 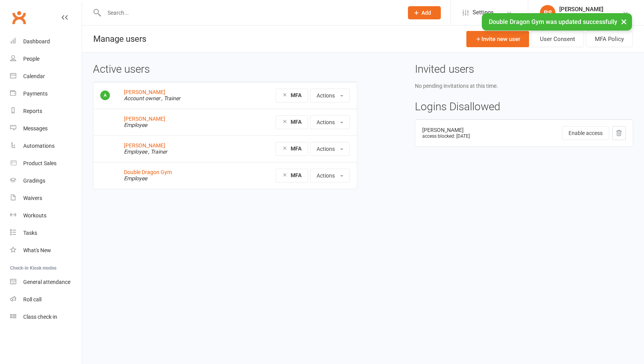 I want to click on div: Dashboard, so click(x=36, y=41).